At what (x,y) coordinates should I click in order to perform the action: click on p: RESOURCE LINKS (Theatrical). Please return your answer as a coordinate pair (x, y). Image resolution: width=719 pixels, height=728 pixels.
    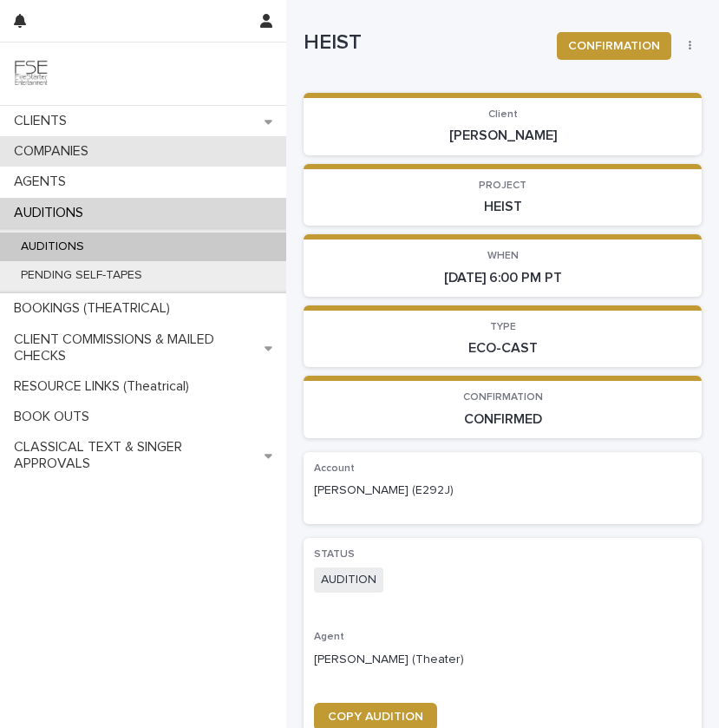
    Looking at the image, I should click on (105, 386).